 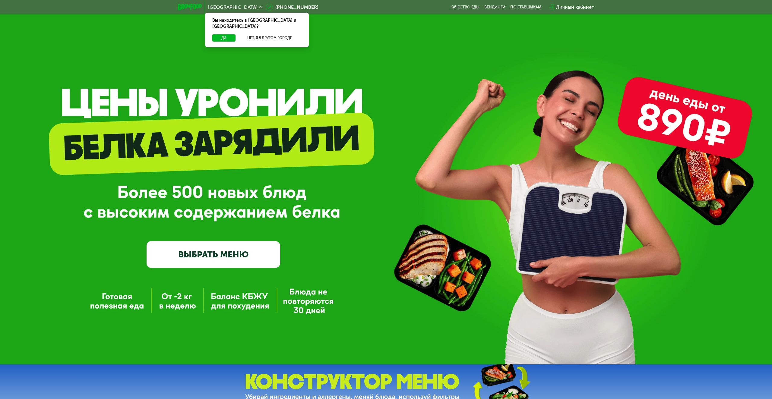 What do you see at coordinates (269, 38) in the screenshot?
I see `button: Нет, я в другом городе` at bounding box center [269, 38].